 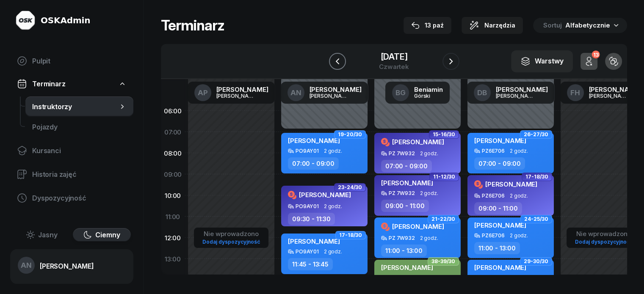 What do you see at coordinates (581, 25) in the screenshot?
I see `button: Sortuj Alfabetycznie` at bounding box center [581, 25].